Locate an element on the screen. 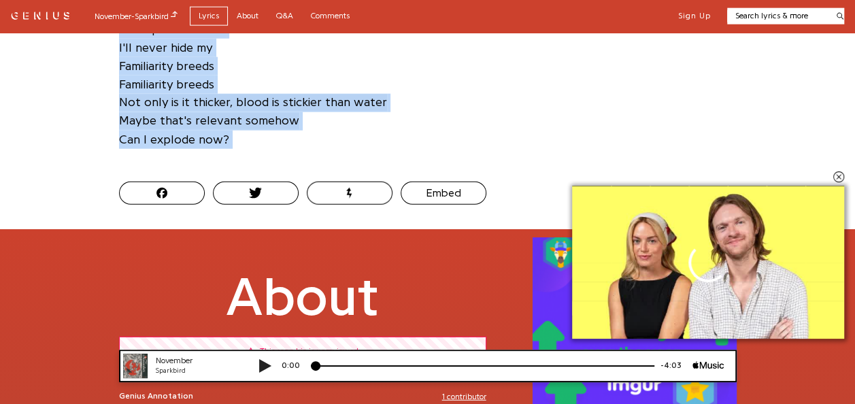 This screenshot has height=404, width=855. button: Embed is located at coordinates (444, 193).